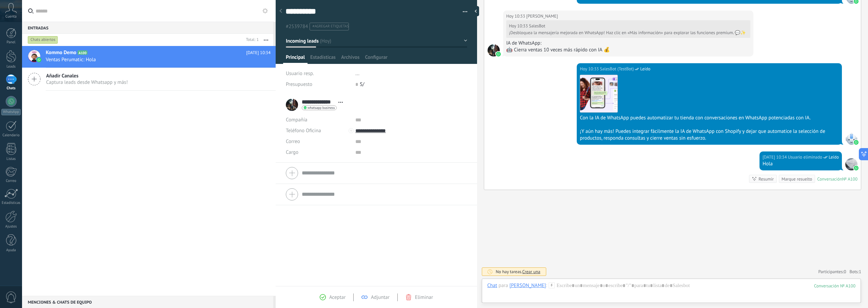 The height and width of the screenshot is (308, 868). What do you see at coordinates (628, 43) in the screenshot?
I see `div: IA de WhatsApp:` at bounding box center [628, 43].